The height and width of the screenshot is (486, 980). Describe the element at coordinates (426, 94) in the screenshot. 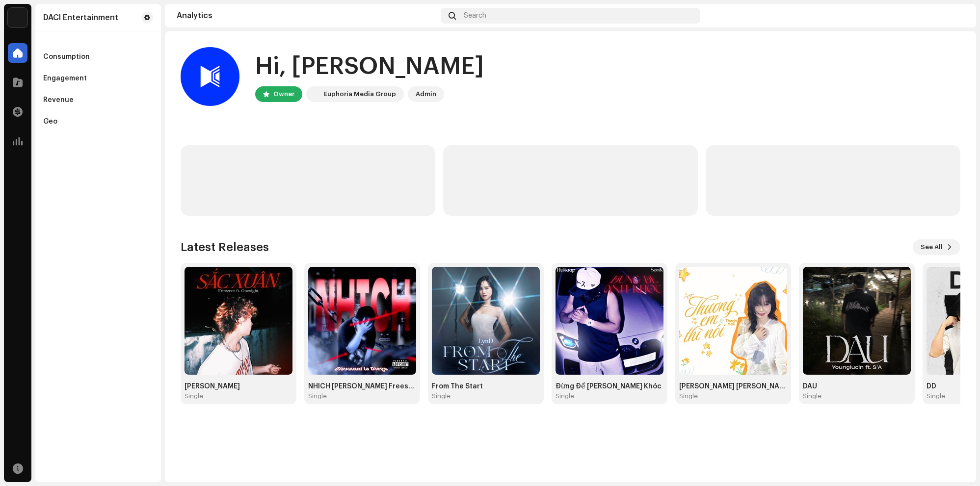

I see `div: Admin` at that location.